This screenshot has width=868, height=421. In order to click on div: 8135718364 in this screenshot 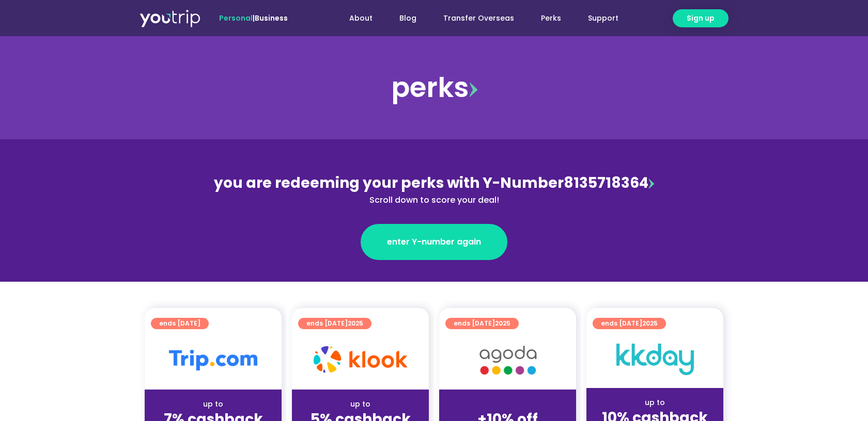, I will do `click(434, 189)`.